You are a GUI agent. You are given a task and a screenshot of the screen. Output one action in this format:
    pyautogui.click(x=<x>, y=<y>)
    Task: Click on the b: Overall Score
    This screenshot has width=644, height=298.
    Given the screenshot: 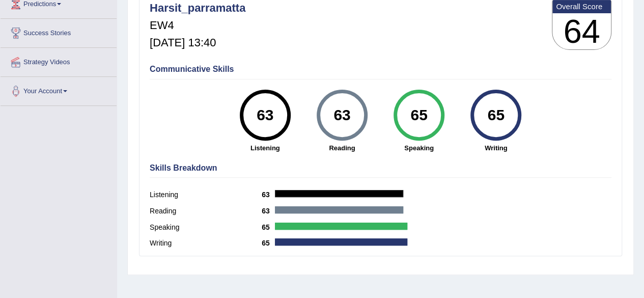 What is the action you would take?
    pyautogui.click(x=582, y=6)
    